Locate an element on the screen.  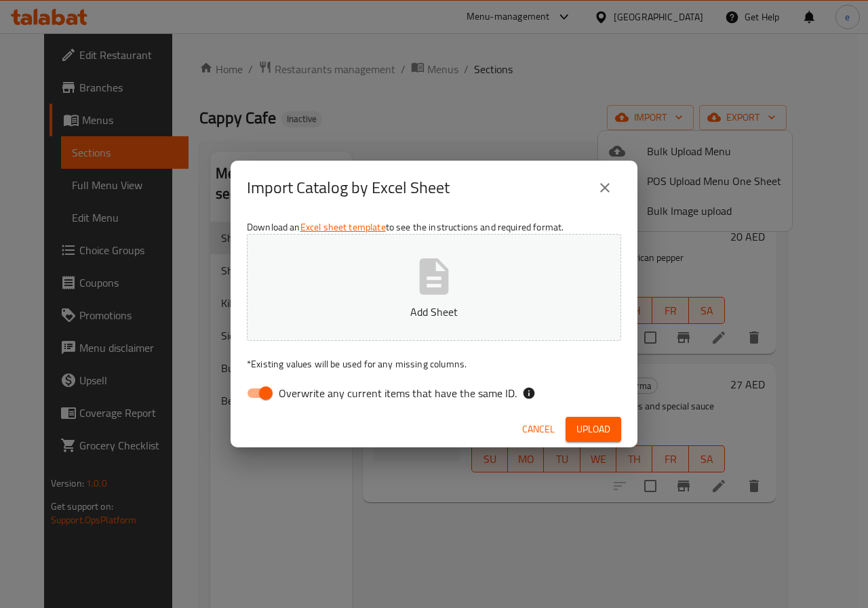
button: Cancel is located at coordinates (539, 429).